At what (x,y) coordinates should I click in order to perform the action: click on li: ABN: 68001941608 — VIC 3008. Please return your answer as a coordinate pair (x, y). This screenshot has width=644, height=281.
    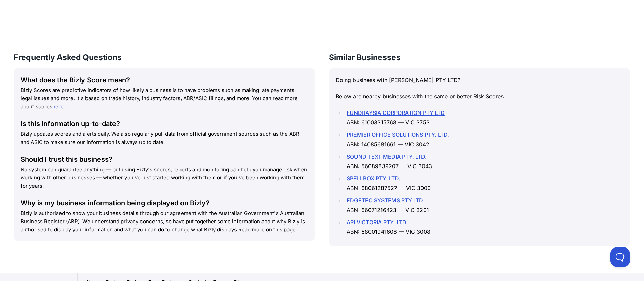
    Looking at the image, I should click on (484, 227).